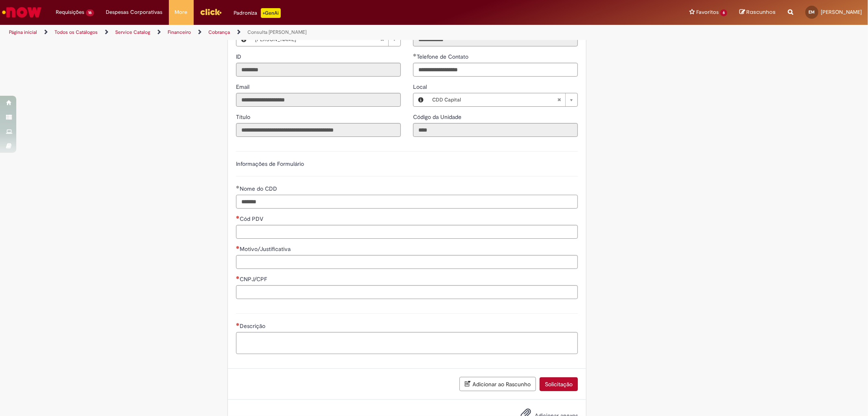 The height and width of the screenshot is (416, 868). I want to click on label: Somente leitura - Código da Unidade, so click(438, 117).